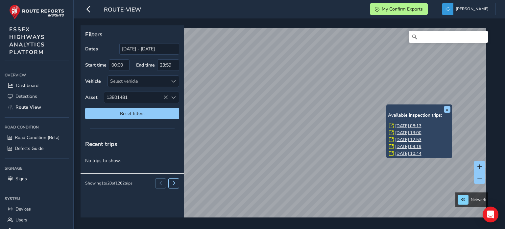 Image resolution: width=505 pixels, height=229 pixels. What do you see at coordinates (27, 85) in the screenshot?
I see `span: Dashboard` at bounding box center [27, 85].